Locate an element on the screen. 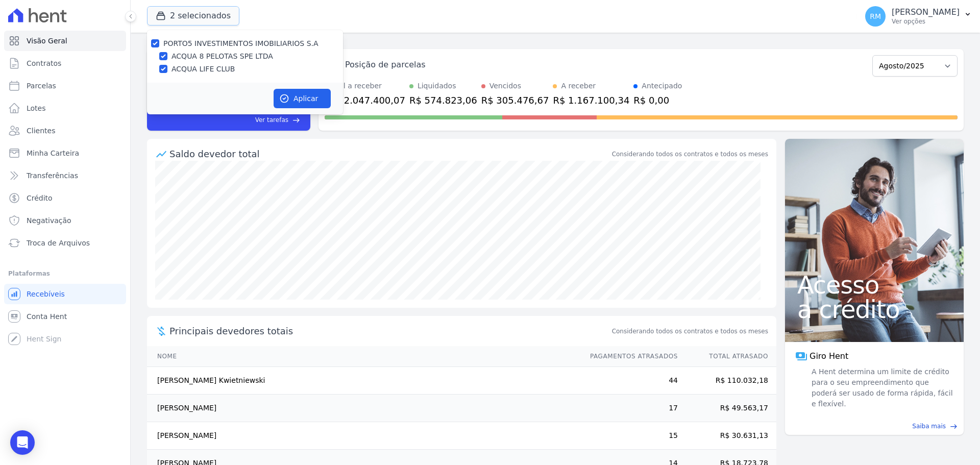 This screenshot has width=980, height=465. a: Visão Geral is located at coordinates (65, 41).